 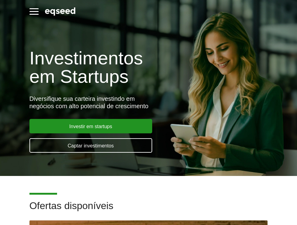 I want to click on a: Investir em startups, so click(x=91, y=126).